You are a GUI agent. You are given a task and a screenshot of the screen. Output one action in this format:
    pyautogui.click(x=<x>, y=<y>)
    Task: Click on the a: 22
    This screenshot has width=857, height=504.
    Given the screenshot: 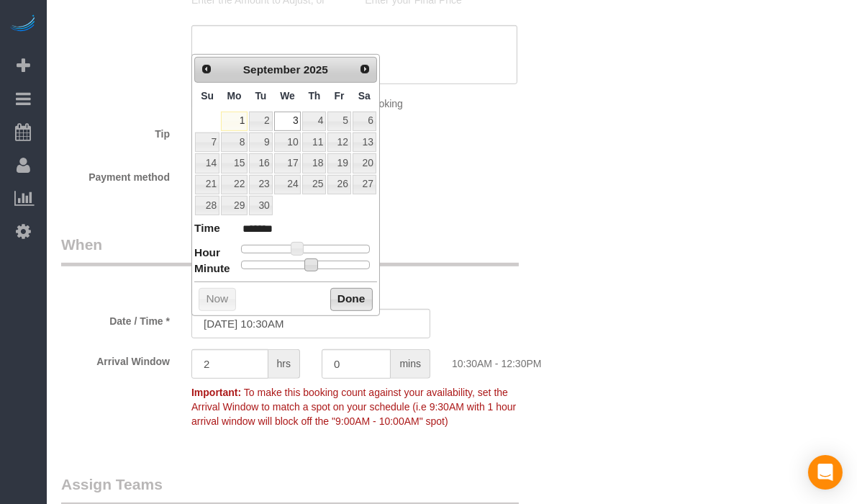 What is the action you would take?
    pyautogui.click(x=234, y=184)
    